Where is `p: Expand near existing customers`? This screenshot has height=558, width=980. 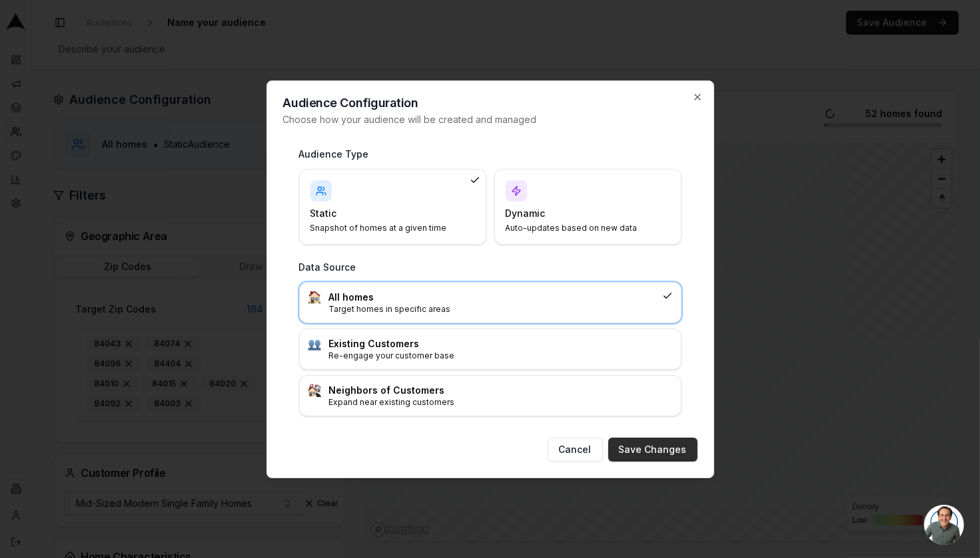 p: Expand near existing customers is located at coordinates (501, 403).